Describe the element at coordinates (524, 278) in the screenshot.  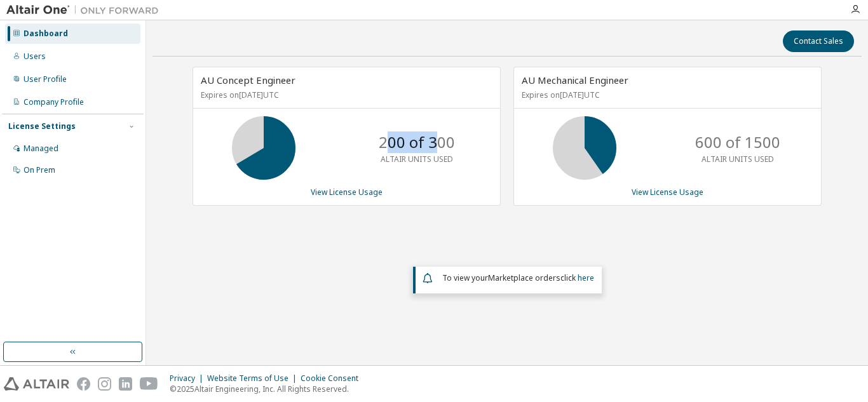
I see `em: Marketplace orders` at that location.